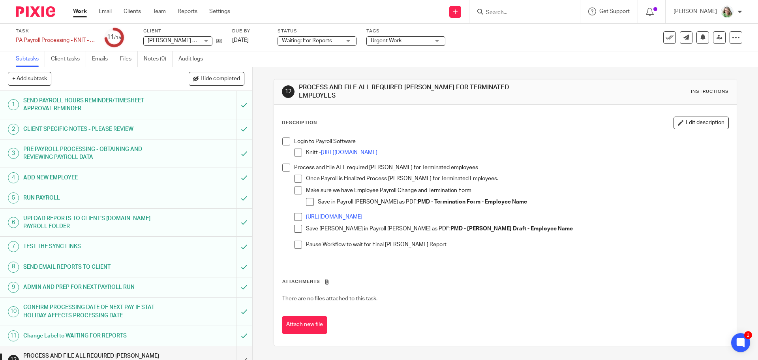 The image size is (758, 360). Describe the element at coordinates (92, 311) in the screenshot. I see `h1: CONFIRM PROCESSING DATE OF NEXT PAY IF STAT HOLIDAY AFFECTS PROCESSING DATE` at that location.